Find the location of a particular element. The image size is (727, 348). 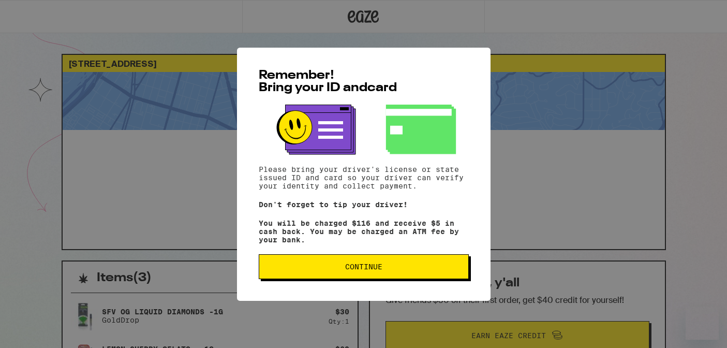

span: Continue is located at coordinates (364, 267).